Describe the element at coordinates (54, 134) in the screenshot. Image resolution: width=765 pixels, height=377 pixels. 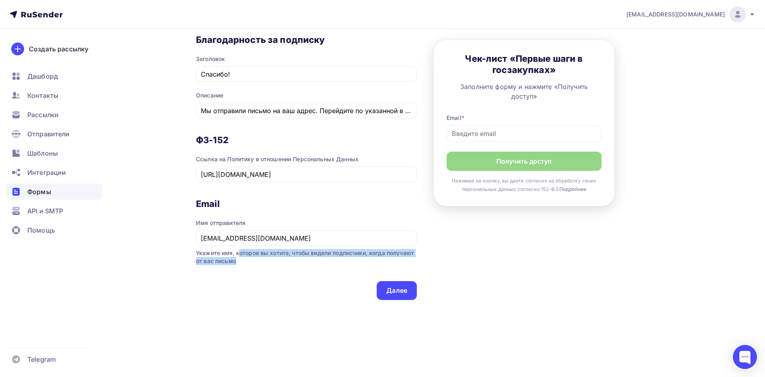
I see `a: Отправители` at that location.